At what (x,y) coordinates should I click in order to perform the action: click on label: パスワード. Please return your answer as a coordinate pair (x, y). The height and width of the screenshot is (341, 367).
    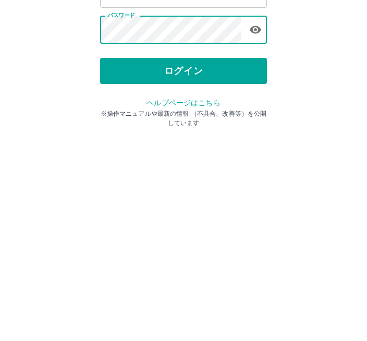
    Looking at the image, I should click on (121, 138).